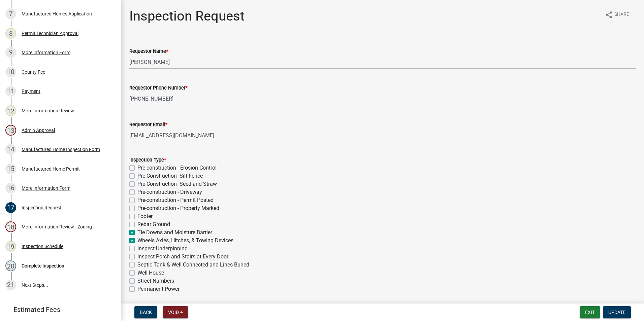 This screenshot has width=644, height=321. I want to click on span: Share, so click(622, 15).